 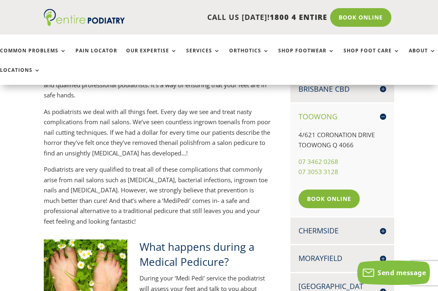 I want to click on p: 4/621 CORONATION DRIVE TOOWONG Q 4066, so click(x=342, y=143).